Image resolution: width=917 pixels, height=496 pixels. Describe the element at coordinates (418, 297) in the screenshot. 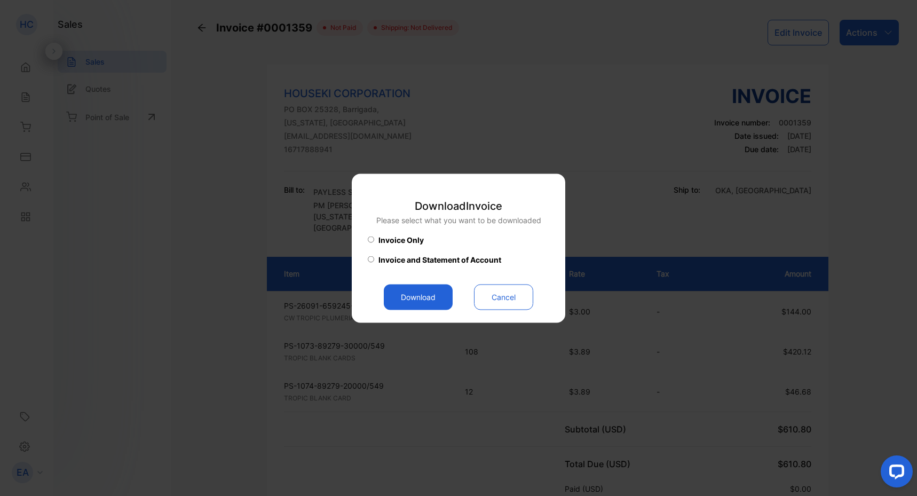

I see `button: Download` at that location.